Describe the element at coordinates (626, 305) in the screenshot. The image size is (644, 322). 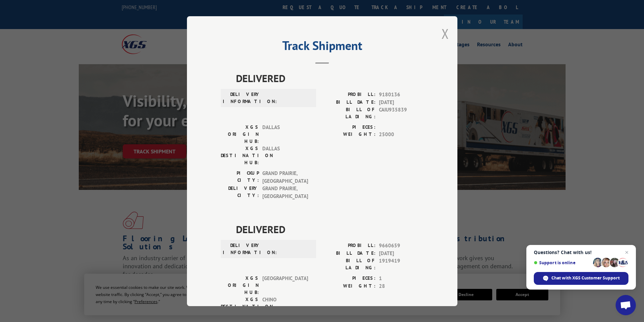
I see `div: Open chat` at that location.